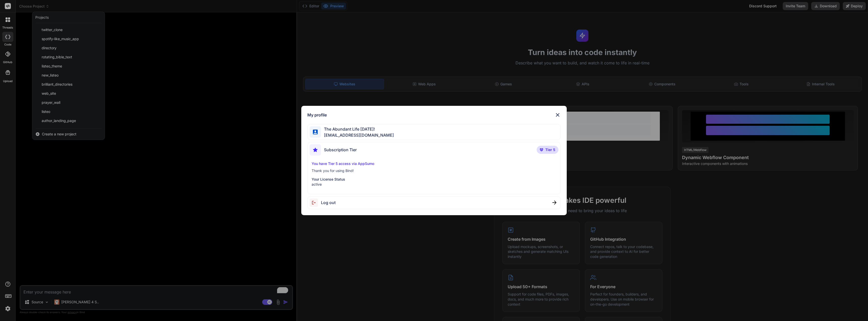  I want to click on p: Your License Status, so click(434, 179).